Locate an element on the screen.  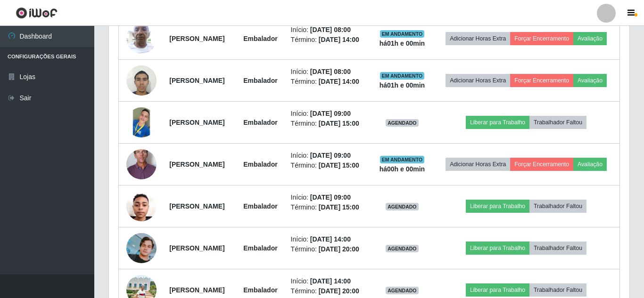
strong: há 00 h e 00 min is located at coordinates (402, 169).